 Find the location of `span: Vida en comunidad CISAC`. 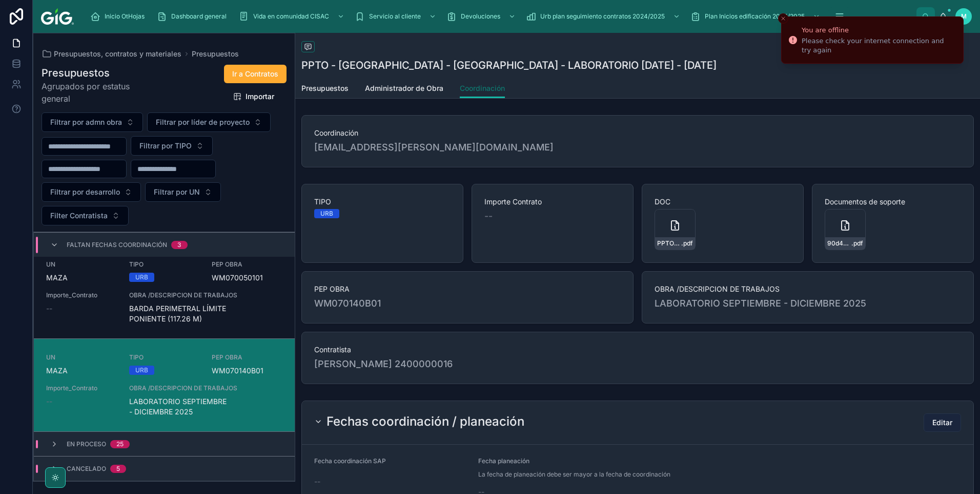

span: Vida en comunidad CISAC is located at coordinates (292, 17).